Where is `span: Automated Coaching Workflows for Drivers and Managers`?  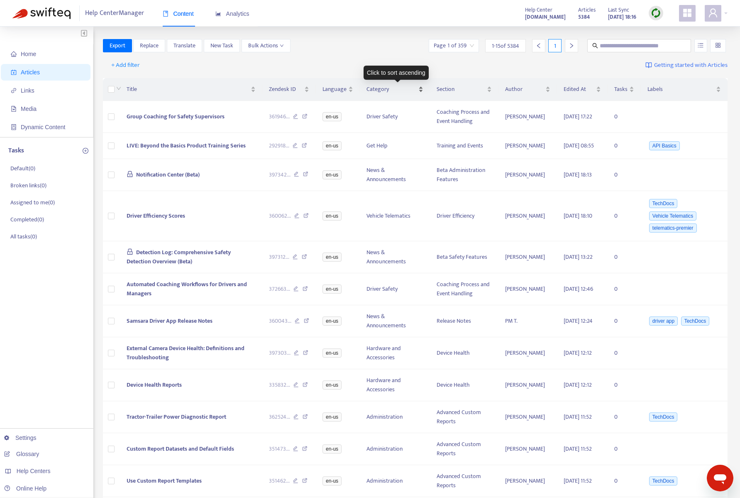 span: Automated Coaching Workflows for Drivers and Managers is located at coordinates (187, 288).